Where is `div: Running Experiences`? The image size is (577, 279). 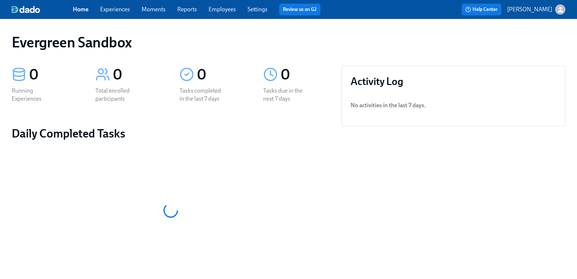 div: Running Experiences is located at coordinates (35, 95).